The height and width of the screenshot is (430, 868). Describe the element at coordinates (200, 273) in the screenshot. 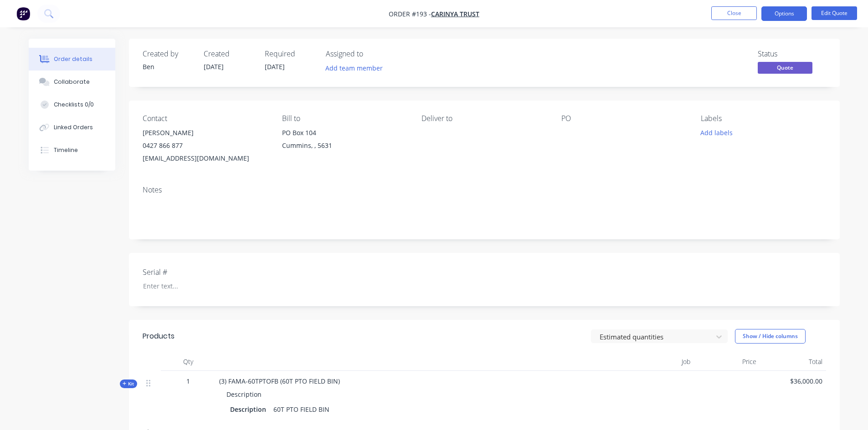

I see `label: Serial #` at that location.